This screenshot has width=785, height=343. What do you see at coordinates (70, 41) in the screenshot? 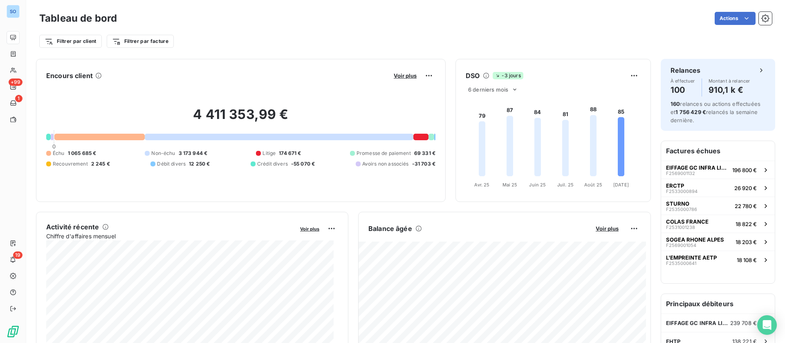
I see `button: Filtrer par client` at bounding box center [70, 41].